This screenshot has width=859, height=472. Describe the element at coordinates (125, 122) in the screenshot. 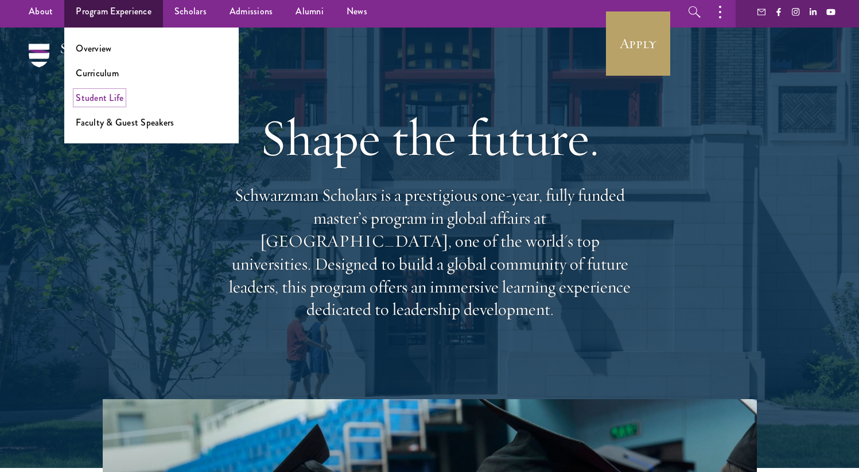

I see `a: Faculty & Guest Speakers` at that location.